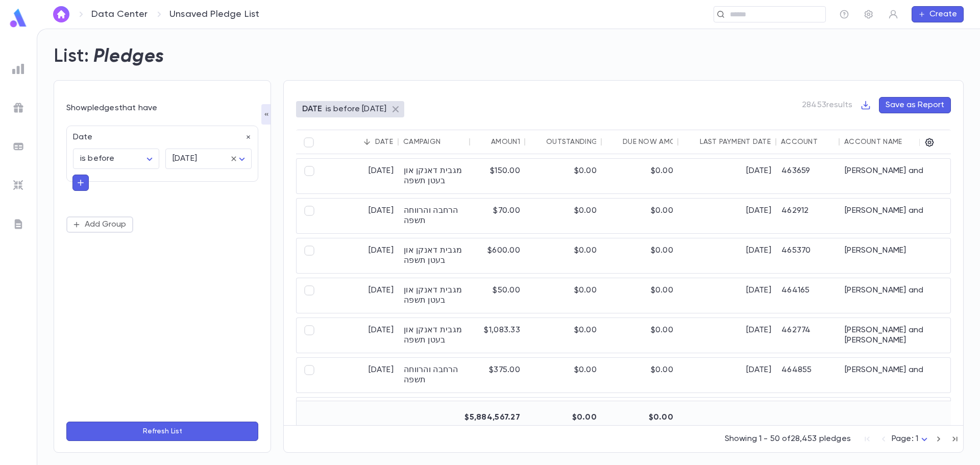 This screenshot has width=980, height=465. I want to click on div: 463659, so click(808, 176).